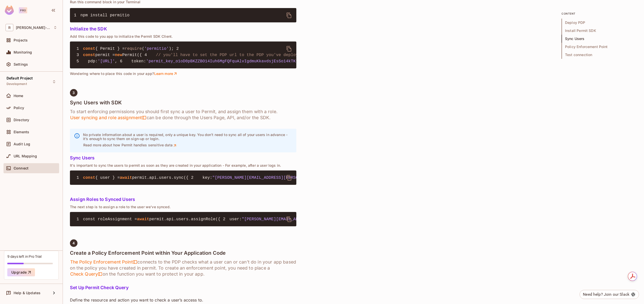 Image resolution: width=644 pixels, height=304 pixels. Describe the element at coordinates (86, 274) in the screenshot. I see `span: Check Query` at that location.